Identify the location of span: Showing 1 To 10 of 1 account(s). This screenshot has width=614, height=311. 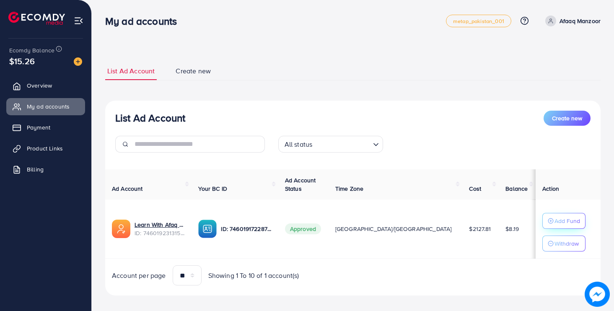
(254, 276).